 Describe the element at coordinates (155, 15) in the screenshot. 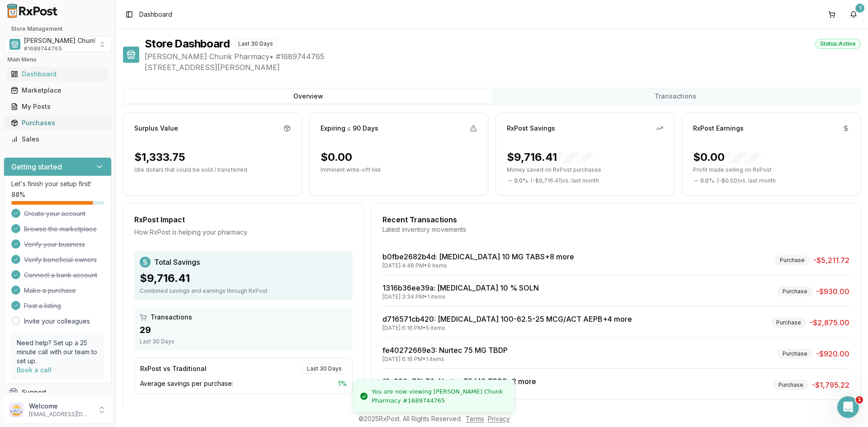

I see `nav: breadcrumb` at that location.